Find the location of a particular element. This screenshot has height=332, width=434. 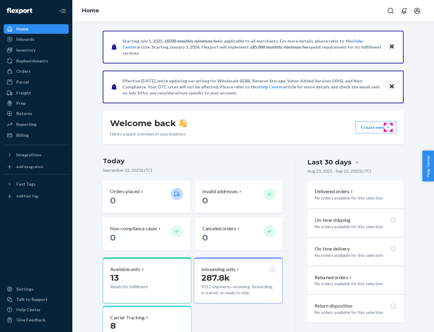

p: Returned orders is located at coordinates (334, 277).